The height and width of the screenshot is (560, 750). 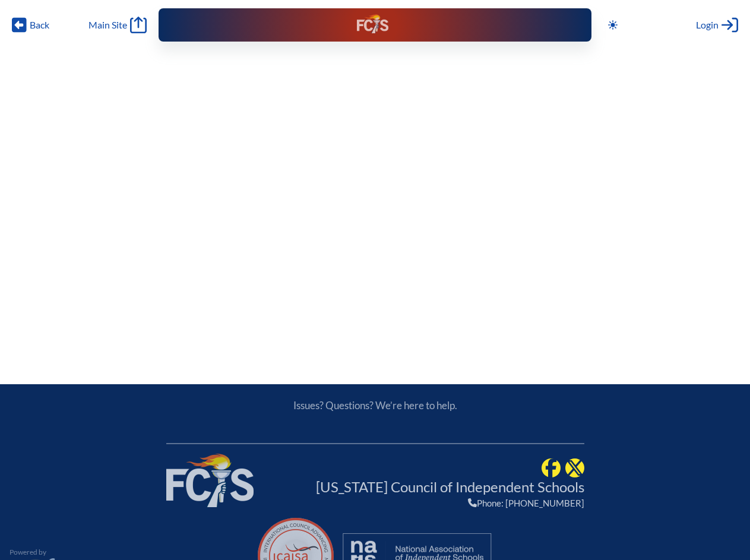 What do you see at coordinates (708, 25) in the screenshot?
I see `span: Login` at bounding box center [708, 25].